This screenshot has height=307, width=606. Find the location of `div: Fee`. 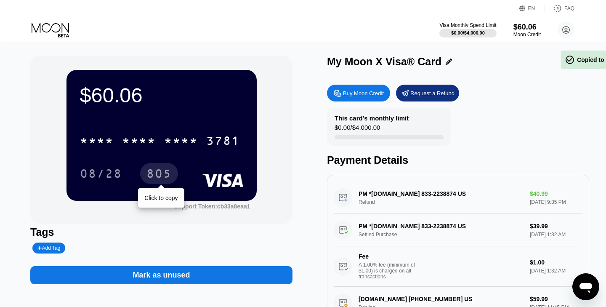

div: Fee is located at coordinates (388, 256).